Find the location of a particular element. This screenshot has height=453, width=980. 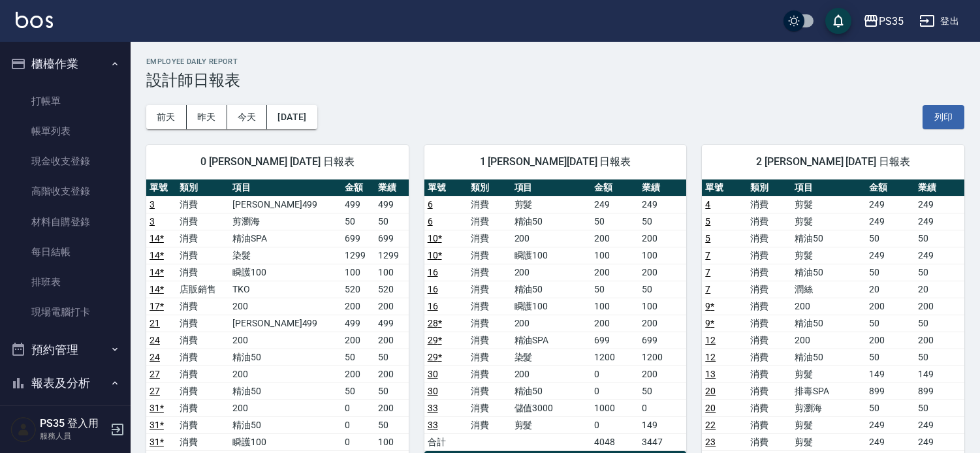

button: 列印 is located at coordinates (943, 117).